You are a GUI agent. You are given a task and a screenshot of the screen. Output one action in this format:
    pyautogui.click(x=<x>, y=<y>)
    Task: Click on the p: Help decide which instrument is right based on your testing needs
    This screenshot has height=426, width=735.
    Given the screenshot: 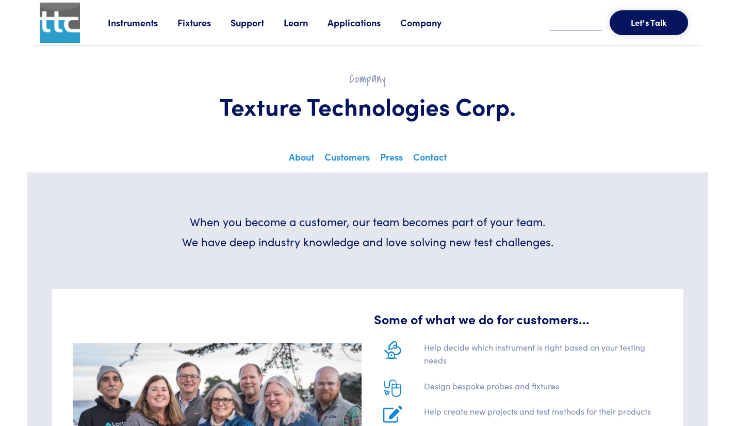 What is the action you would take?
    pyautogui.click(x=543, y=356)
    